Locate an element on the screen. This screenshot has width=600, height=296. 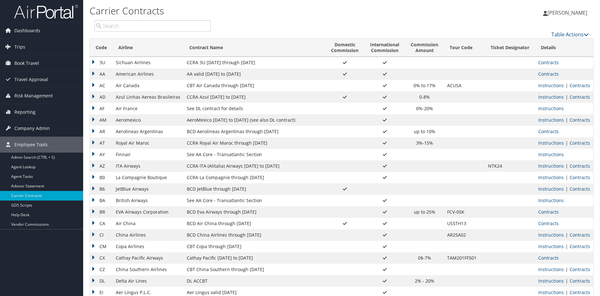
td: Azul Linhas Aereas Brasileiras is located at coordinates (148, 97).